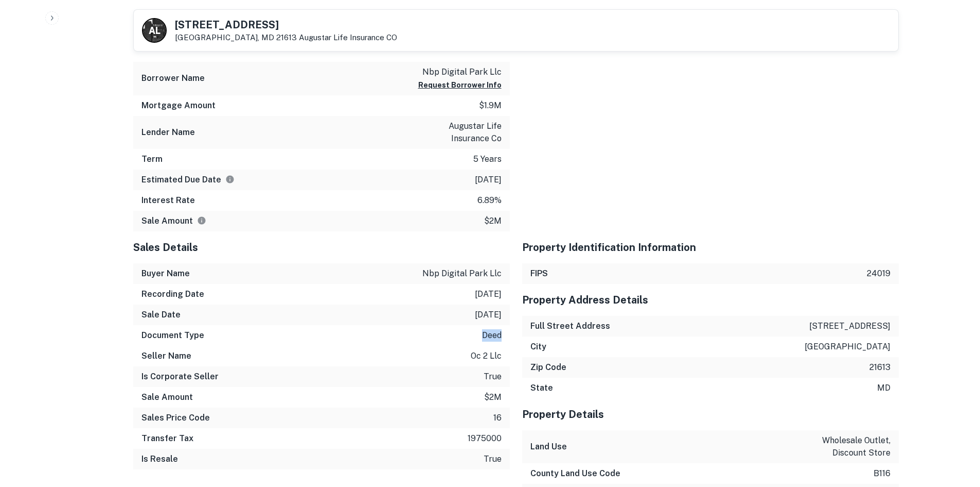  I want to click on p: md, so click(883, 387).